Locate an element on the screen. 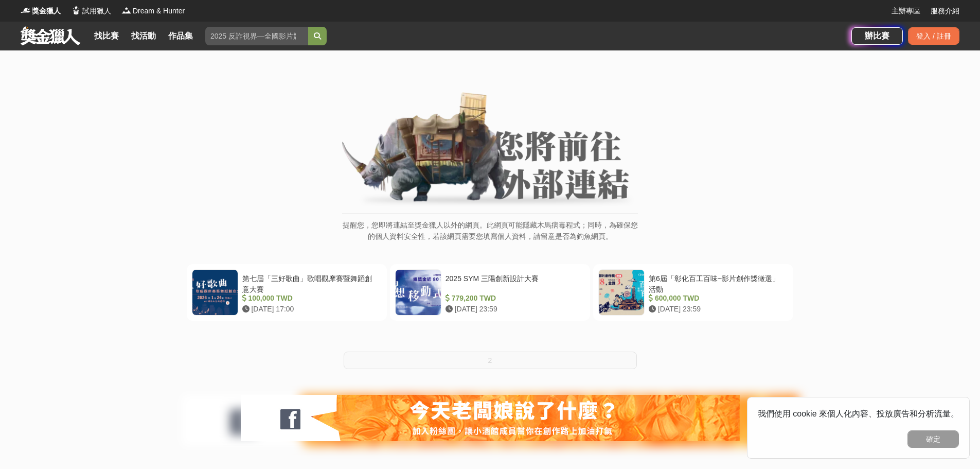 This screenshot has height=469, width=980. div: 第七屆「三好歌曲」歌唱觀摩賽暨舞蹈創意大賽 is located at coordinates (310, 283).